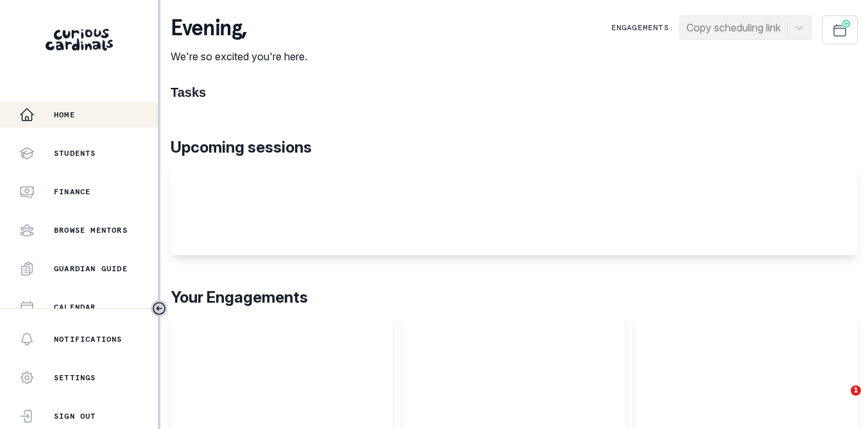  What do you see at coordinates (159, 309) in the screenshot?
I see `button: Toggle sidebar` at bounding box center [159, 309].